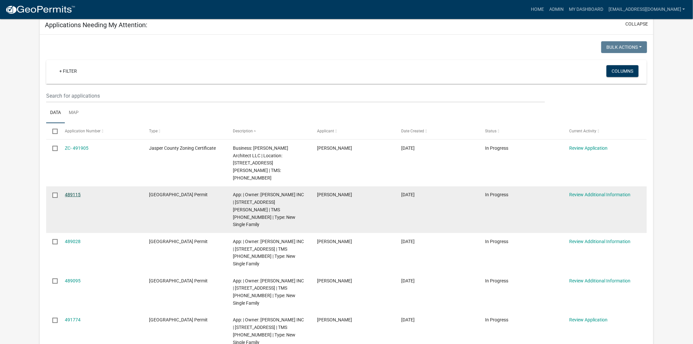  I want to click on span: Brent Robinson, so click(334, 148).